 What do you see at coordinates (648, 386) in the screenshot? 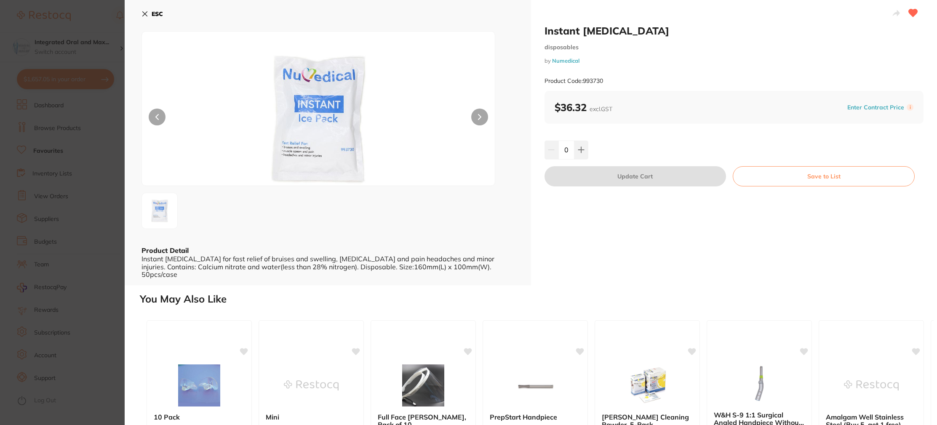
I see `img: Scheu CETRON Cleaning Powder, 5-Pack` at bounding box center [648, 386].